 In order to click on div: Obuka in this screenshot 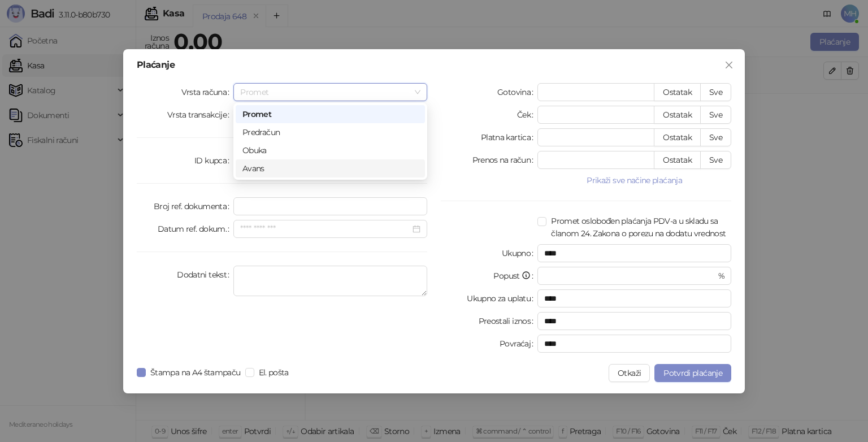, I will do `click(330, 151)`.